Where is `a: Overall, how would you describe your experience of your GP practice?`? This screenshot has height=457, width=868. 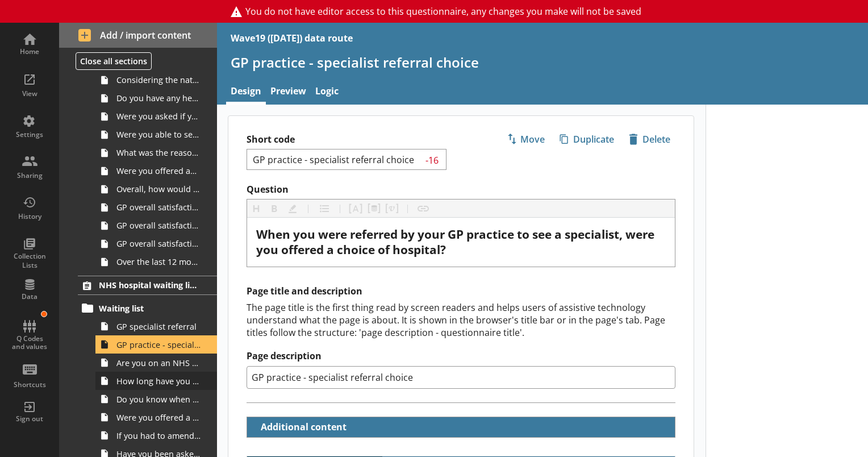 a: Overall, how would you describe your experience of your GP practice? is located at coordinates (156, 189).